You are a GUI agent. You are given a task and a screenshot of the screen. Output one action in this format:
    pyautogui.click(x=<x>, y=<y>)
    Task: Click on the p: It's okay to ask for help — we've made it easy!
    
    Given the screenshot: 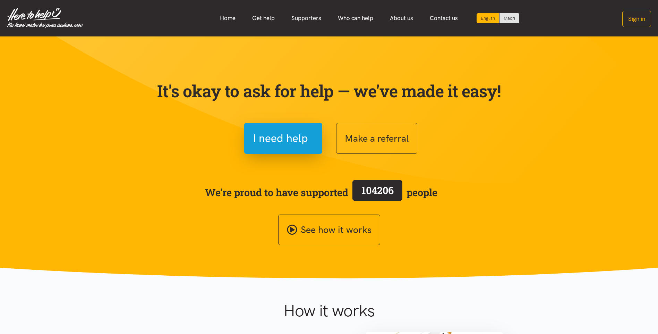 What is the action you would take?
    pyautogui.click(x=329, y=91)
    